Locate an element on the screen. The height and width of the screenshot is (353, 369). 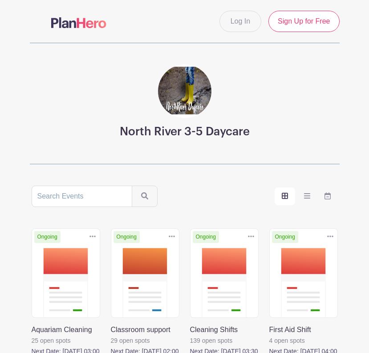
a: Log In is located at coordinates (240, 21).